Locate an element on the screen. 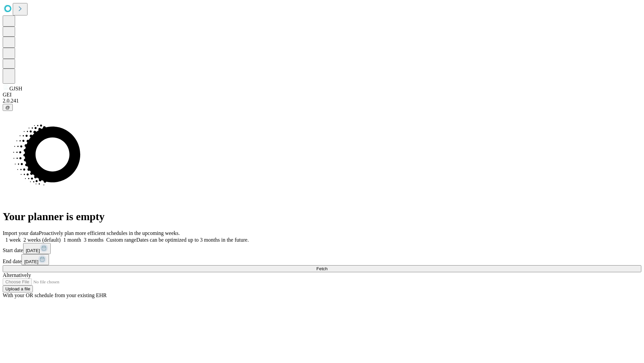 Image resolution: width=644 pixels, height=363 pixels. button: Fetch is located at coordinates (322, 268).